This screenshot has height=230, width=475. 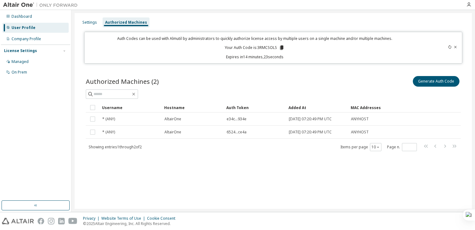 What do you see at coordinates (255, 48) in the screenshot?
I see `p: Your Auth Code is: 3RMCSOLS` at bounding box center [255, 48].